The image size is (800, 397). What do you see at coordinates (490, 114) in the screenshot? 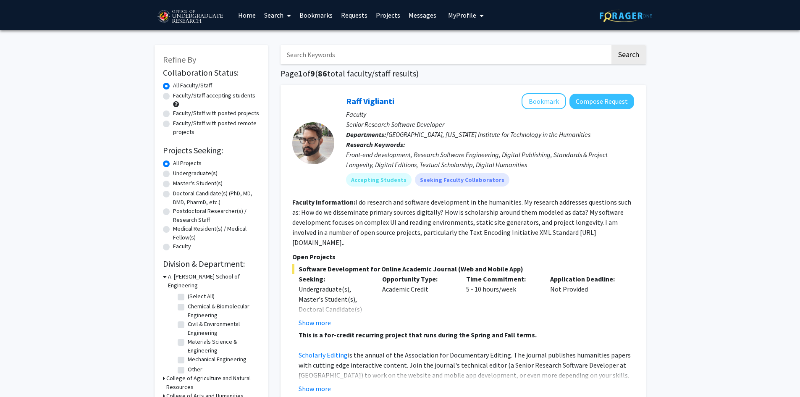
I see `p: Faculty` at bounding box center [490, 114].